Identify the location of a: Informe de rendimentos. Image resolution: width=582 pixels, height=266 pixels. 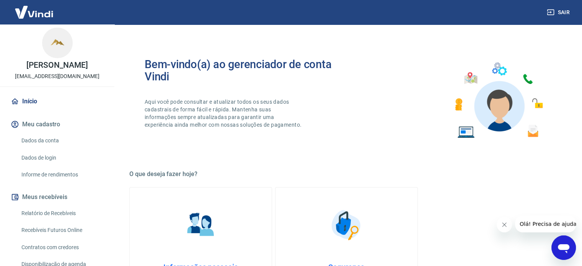
(62, 174).